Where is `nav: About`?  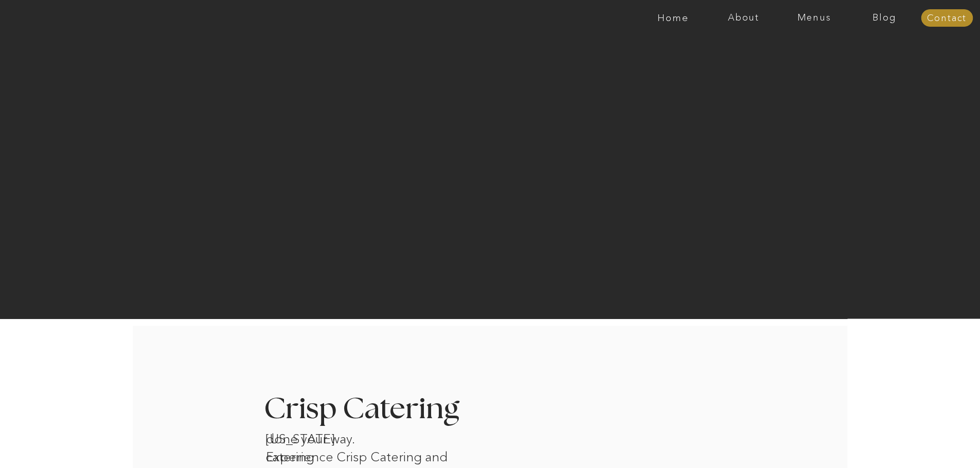
nav: About is located at coordinates (743, 18).